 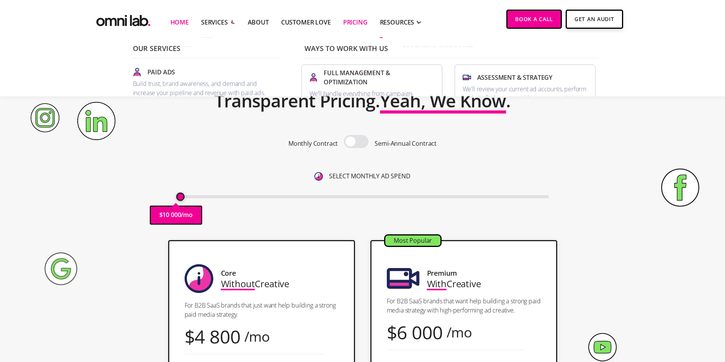 I want to click on img: 6410812402e99d19b372aa32_omni-nav-info.svg, so click(x=319, y=176).